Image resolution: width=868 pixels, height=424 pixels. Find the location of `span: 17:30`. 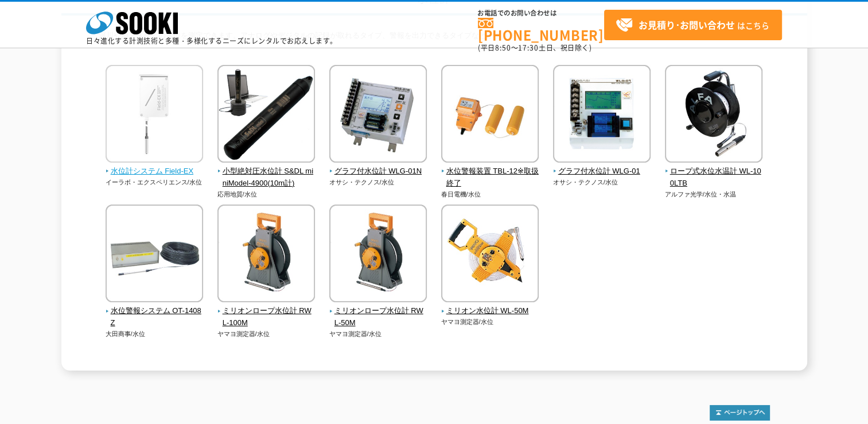

span: 17:30 is located at coordinates (529, 48).